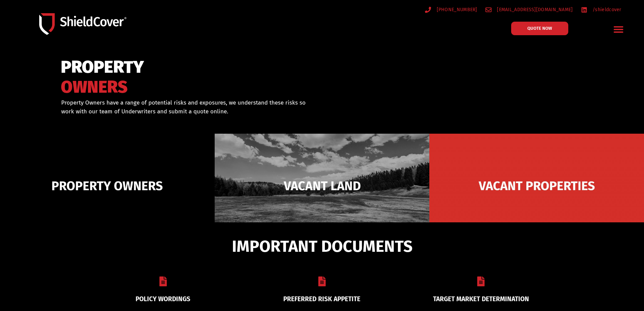 This screenshot has height=311, width=644. I want to click on div: Menu Toggle, so click(619, 29).